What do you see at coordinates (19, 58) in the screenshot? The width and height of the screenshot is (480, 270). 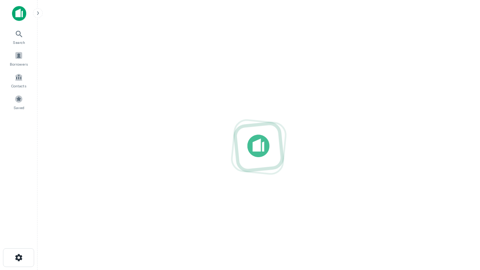 I see `a: Borrowers` at bounding box center [19, 58].